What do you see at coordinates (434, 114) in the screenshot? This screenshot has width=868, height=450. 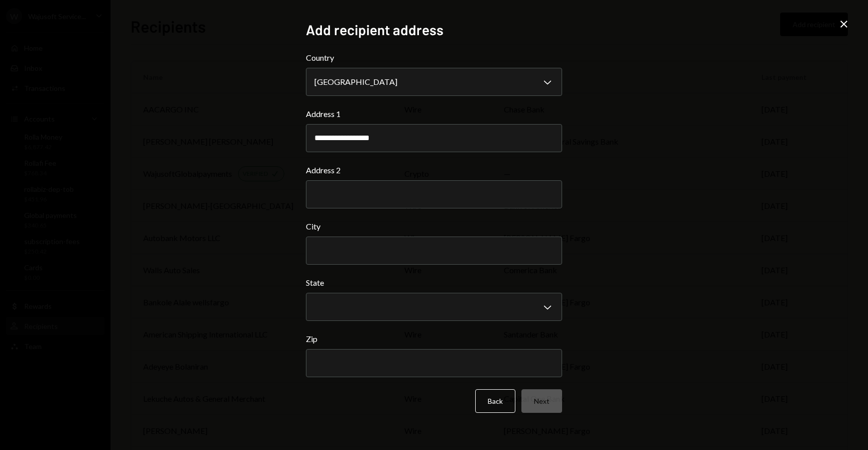 I see `label: Address 1` at bounding box center [434, 114].